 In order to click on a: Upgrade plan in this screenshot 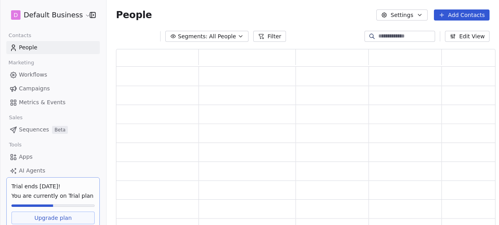, I will do `click(53, 218)`.